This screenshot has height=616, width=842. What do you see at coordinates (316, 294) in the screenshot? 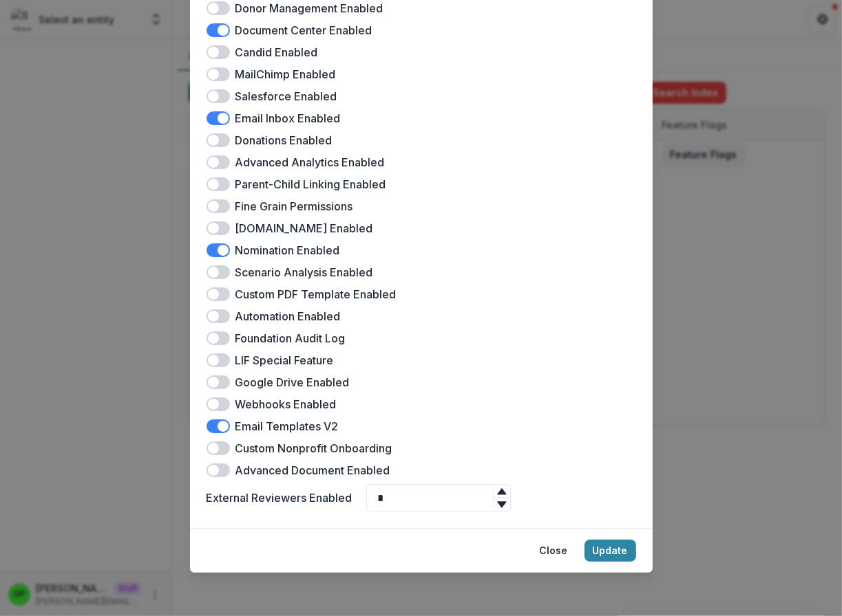
I see `label: Custom PDF Template Enabled` at bounding box center [316, 294].